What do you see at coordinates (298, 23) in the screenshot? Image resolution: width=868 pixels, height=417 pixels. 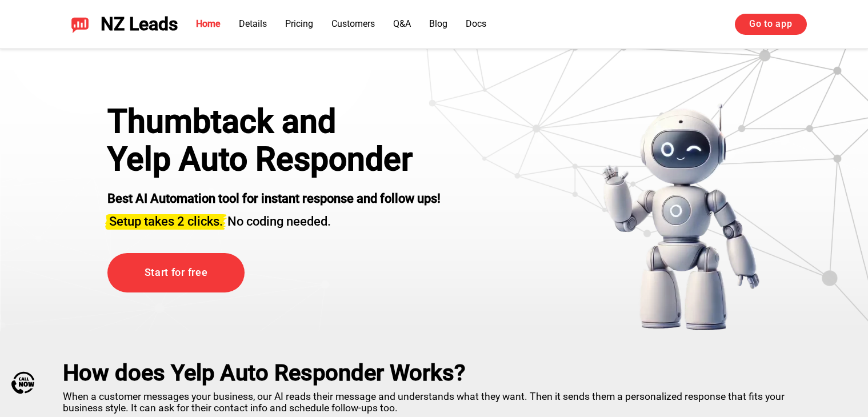 I see `a: Pricing` at bounding box center [298, 23].